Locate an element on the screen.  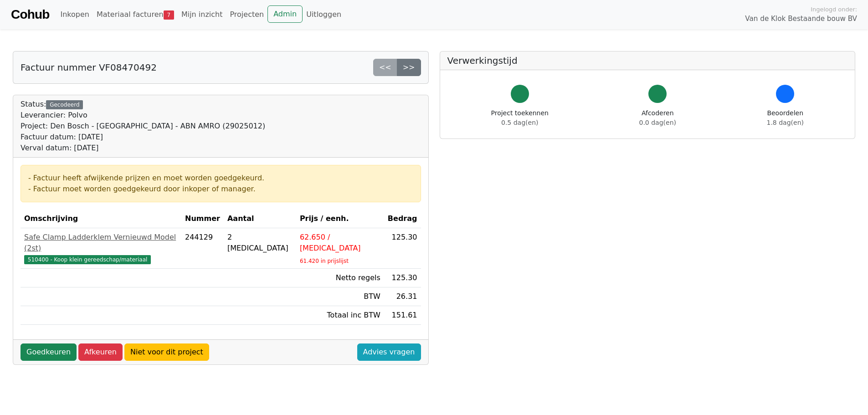
td: BTW is located at coordinates (340, 296).